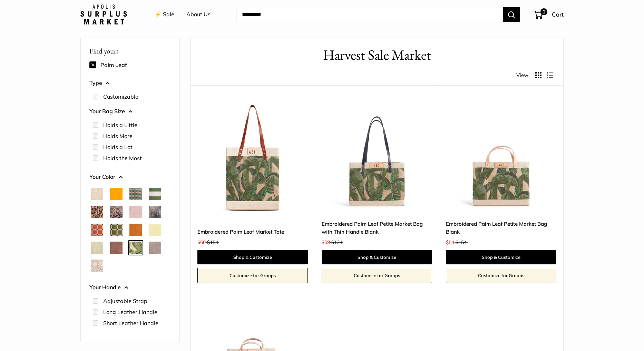 This screenshot has width=644, height=351. Describe the element at coordinates (125, 301) in the screenshot. I see `label: Adjustable Strap` at that location.